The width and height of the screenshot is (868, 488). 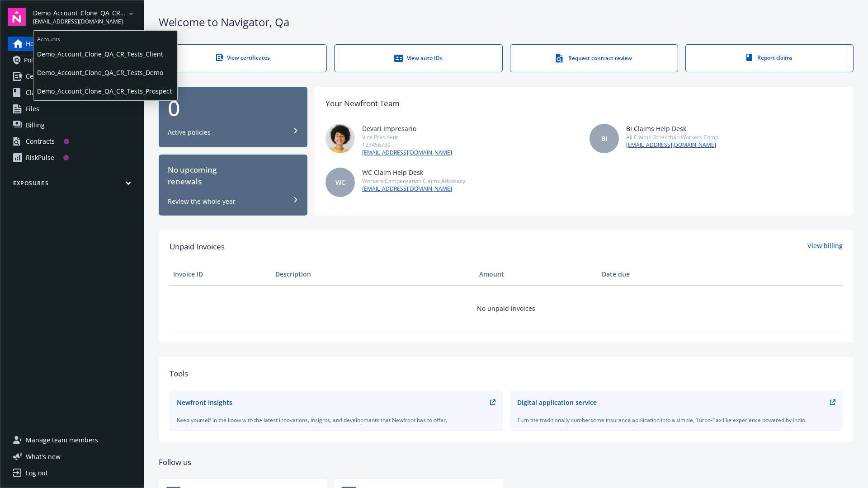 What do you see at coordinates (672, 129) in the screenshot?
I see `div: BI Claims Help Desk` at bounding box center [672, 129].